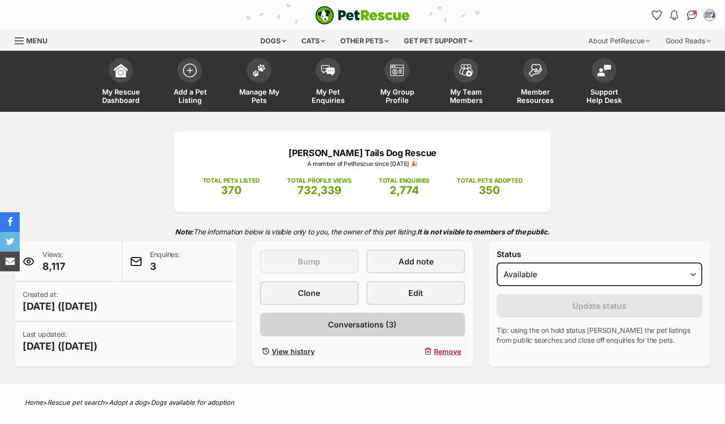  What do you see at coordinates (604, 96) in the screenshot?
I see `span: Support Help Desk` at bounding box center [604, 96].